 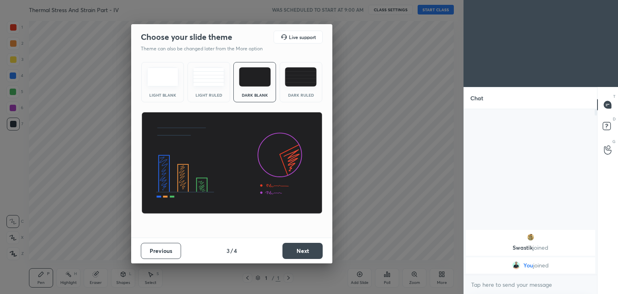 I want to click on span: You, so click(x=528, y=265).